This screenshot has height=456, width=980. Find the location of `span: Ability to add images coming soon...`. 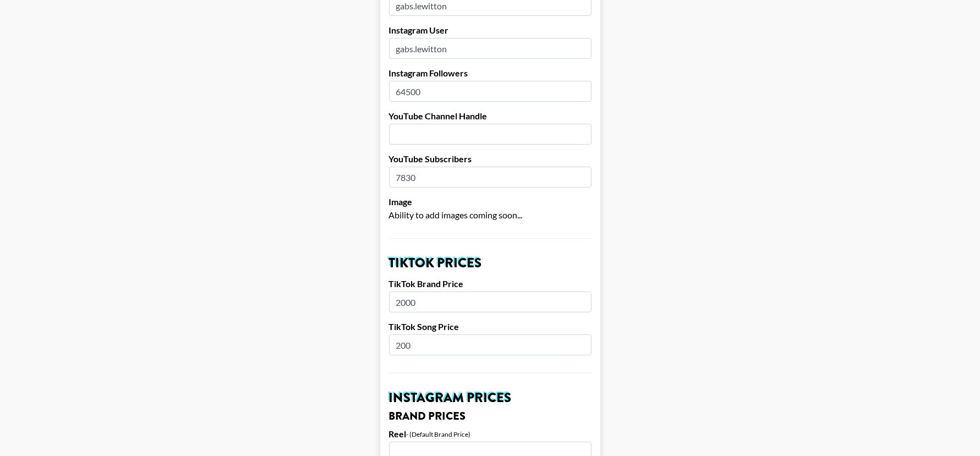

span: Ability to add images coming soon... is located at coordinates (455, 214).